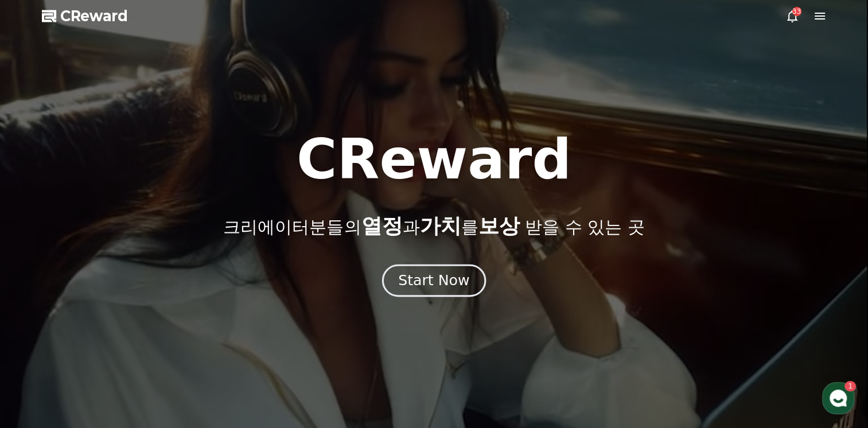 The width and height of the screenshot is (868, 428). What do you see at coordinates (434, 159) in the screenshot?
I see `h1: CReward` at bounding box center [434, 159].